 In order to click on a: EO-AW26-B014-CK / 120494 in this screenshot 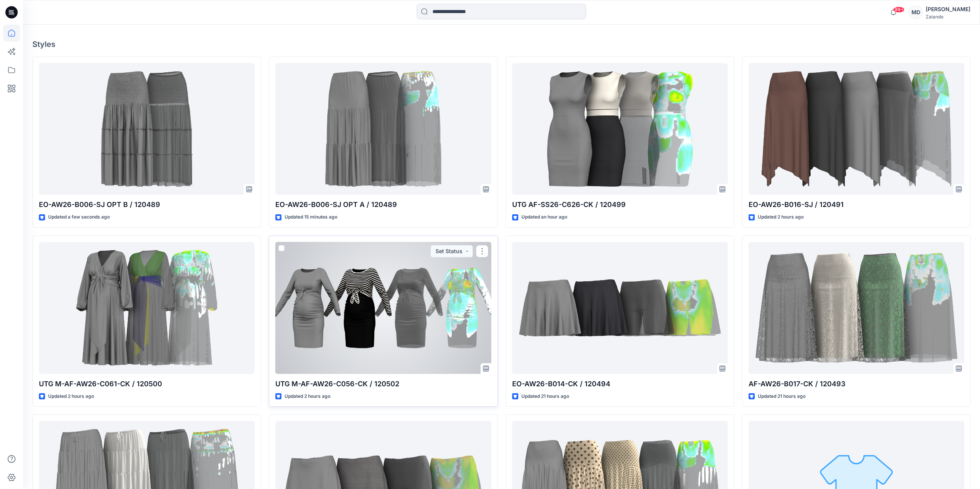, I will do `click(619, 308)`.